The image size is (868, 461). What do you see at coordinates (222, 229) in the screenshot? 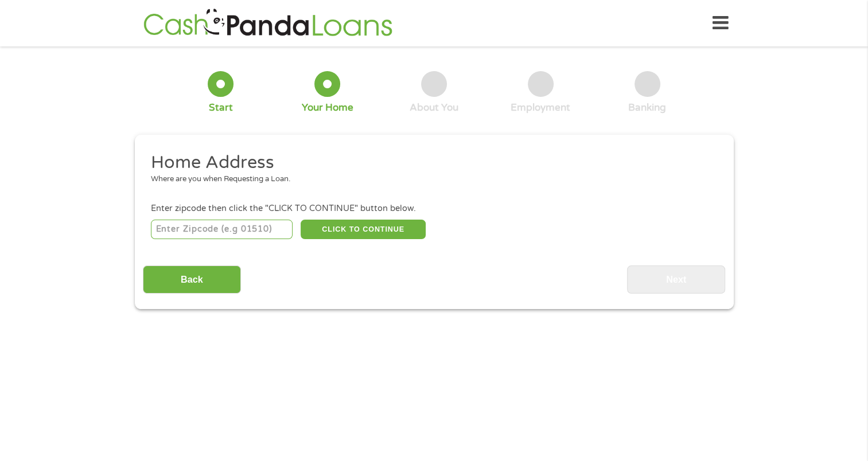
I see `input: Enter Zipcode (e.g 01510)` at bounding box center [222, 229].